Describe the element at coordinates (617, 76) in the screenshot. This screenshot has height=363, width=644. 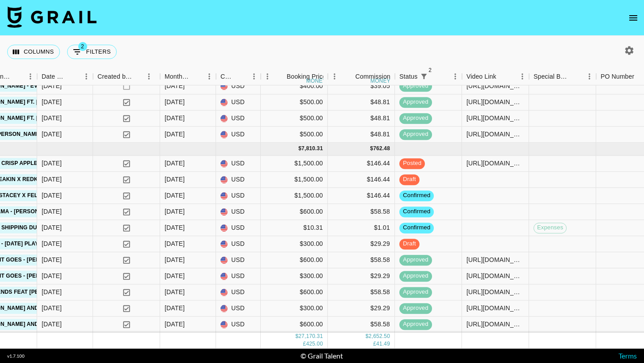
I see `div: PO Number` at that location.